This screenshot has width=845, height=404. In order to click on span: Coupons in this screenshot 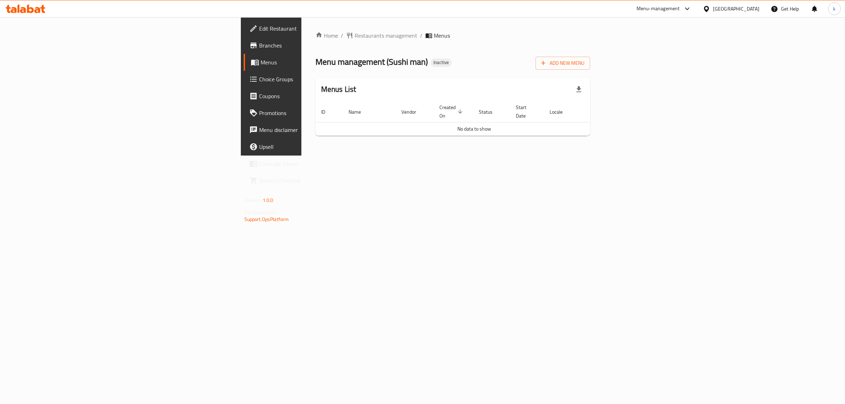, I will do `click(318, 96)`.